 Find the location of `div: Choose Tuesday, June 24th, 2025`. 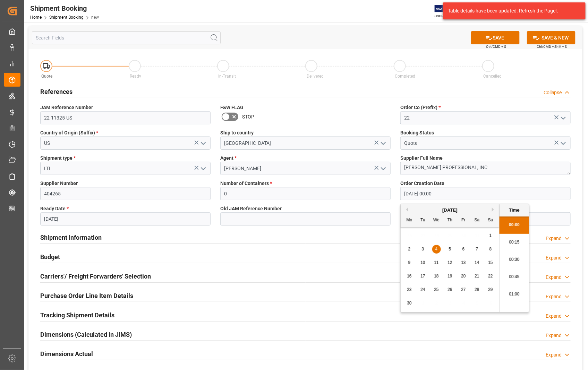

div: Choose Tuesday, June 24th, 2025 is located at coordinates (423, 290).